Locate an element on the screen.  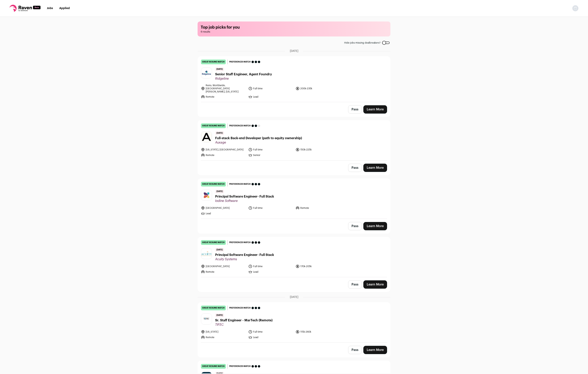
img: 29ba94f9fdb26505ee885584e3cec00372d61cfbb28e4bb32e88c194aa7d97ae.jpg is located at coordinates (207, 73).